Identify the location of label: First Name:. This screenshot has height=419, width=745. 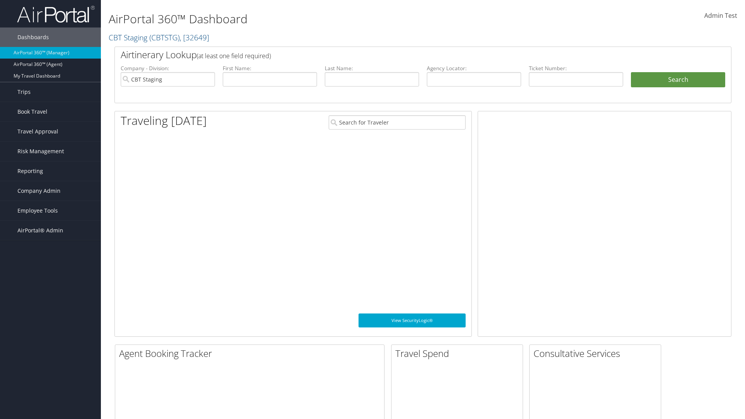
(270, 68).